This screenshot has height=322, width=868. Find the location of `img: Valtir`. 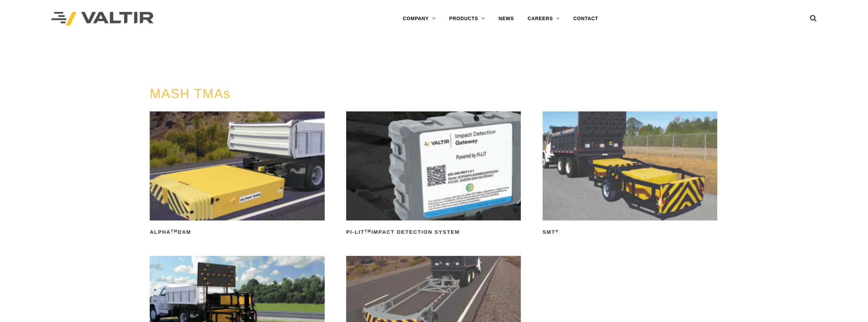

img: Valtir is located at coordinates (102, 18).